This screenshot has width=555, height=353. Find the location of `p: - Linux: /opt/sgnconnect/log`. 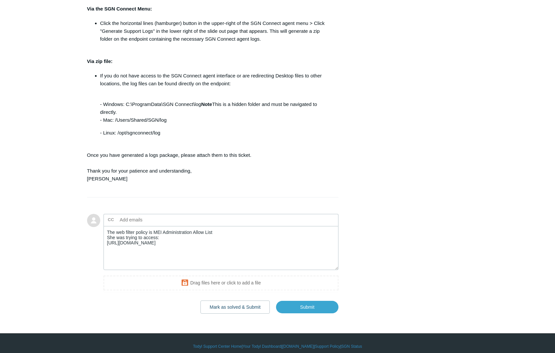

p: - Linux: /opt/sgnconnect/log is located at coordinates (216, 133).